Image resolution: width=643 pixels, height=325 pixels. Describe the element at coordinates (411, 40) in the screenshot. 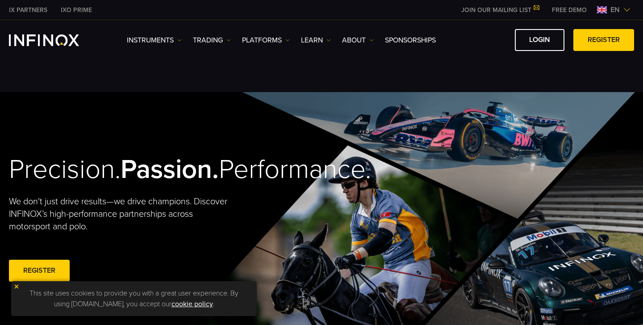

I see `a: SPONSORSHIPS` at that location.